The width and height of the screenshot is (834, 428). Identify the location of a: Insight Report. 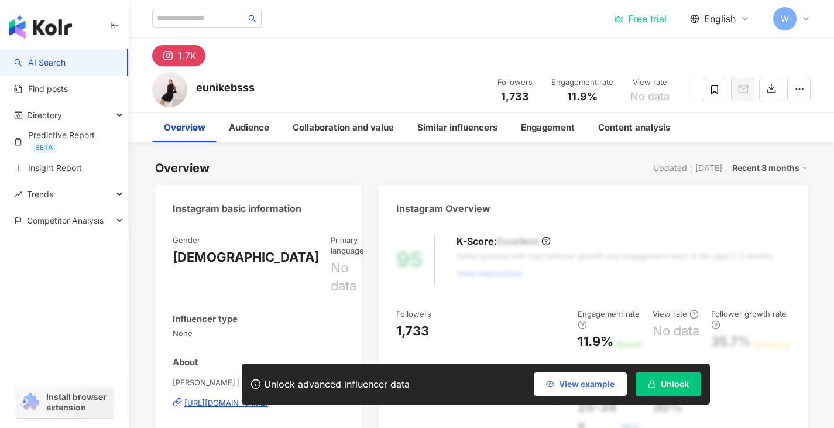
(48, 168).